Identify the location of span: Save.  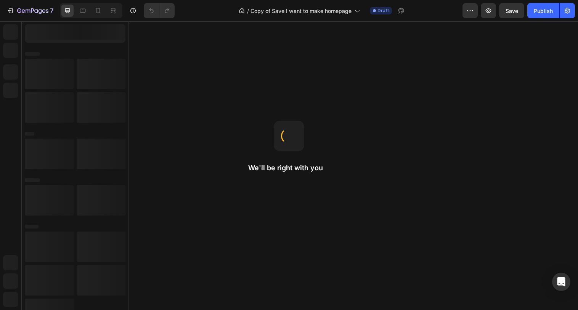
(512, 11).